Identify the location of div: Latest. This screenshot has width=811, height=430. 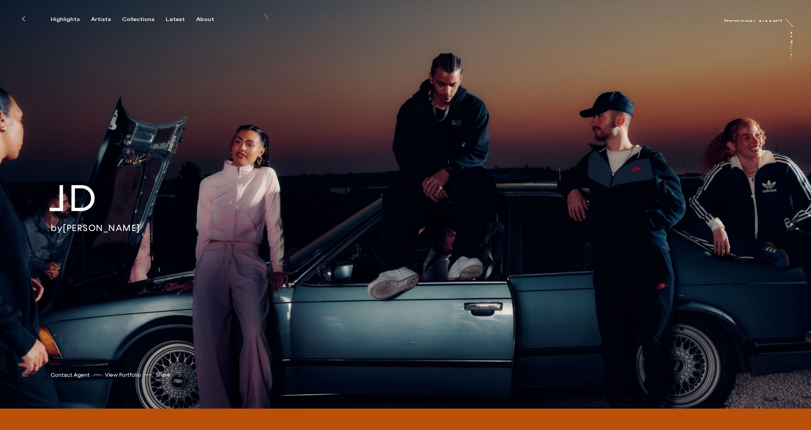
(175, 20).